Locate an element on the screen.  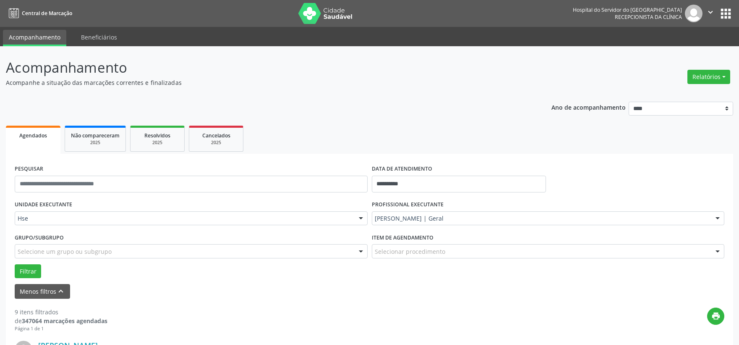
p: Acompanhamento is located at coordinates (260, 68).